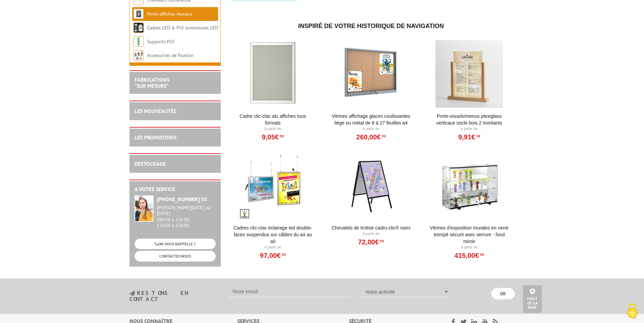  What do you see at coordinates (533, 299) in the screenshot?
I see `a: Haut de la page` at bounding box center [533, 299].